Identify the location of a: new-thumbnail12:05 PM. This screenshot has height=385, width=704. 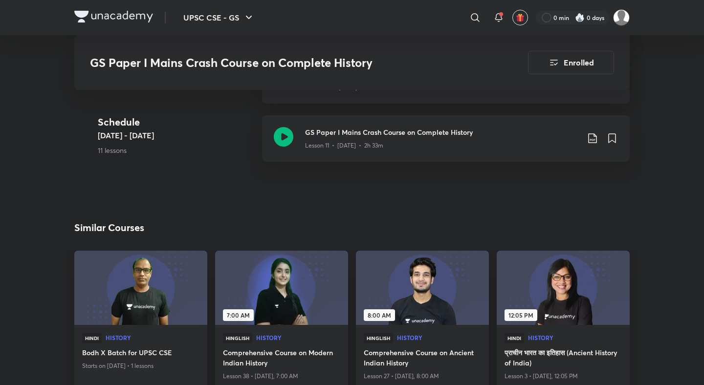
(563, 288).